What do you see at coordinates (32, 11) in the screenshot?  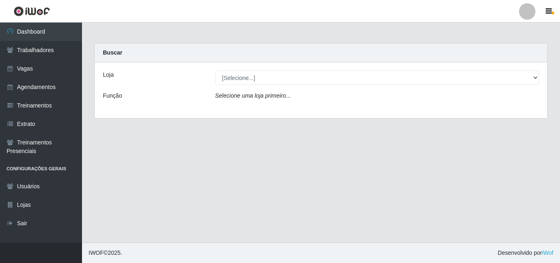 I see `img: CoreUI Logo` at bounding box center [32, 11].